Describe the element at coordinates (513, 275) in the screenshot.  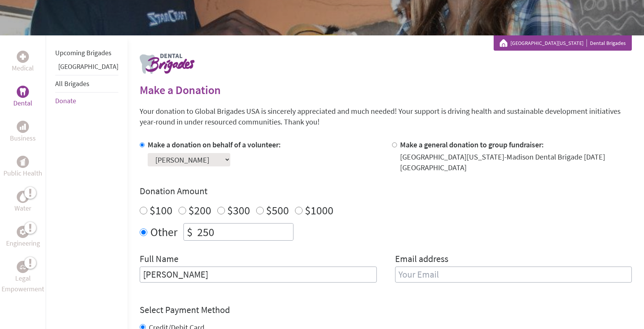
I see `input: Your Email` at that location.